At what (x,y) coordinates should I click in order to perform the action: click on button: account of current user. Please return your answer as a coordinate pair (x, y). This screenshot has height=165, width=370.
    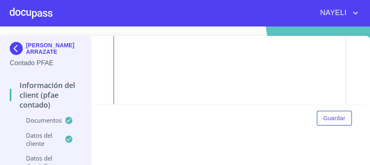
    Looking at the image, I should click on (337, 13).